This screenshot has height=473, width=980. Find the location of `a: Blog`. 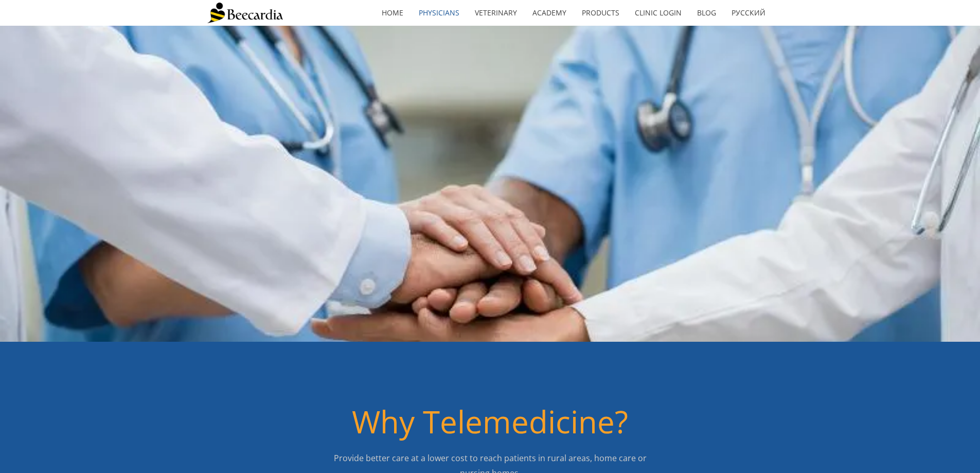

a: Blog is located at coordinates (706, 12).